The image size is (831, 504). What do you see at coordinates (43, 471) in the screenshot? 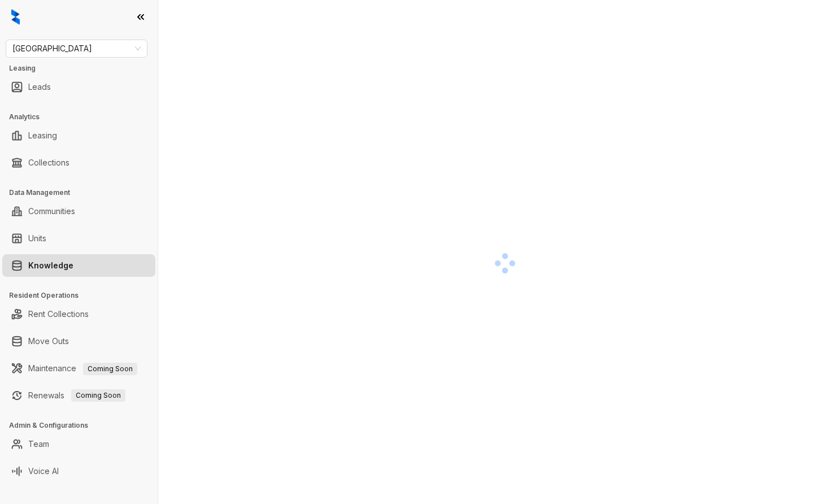
I see `a: Voice AI` at bounding box center [43, 471].